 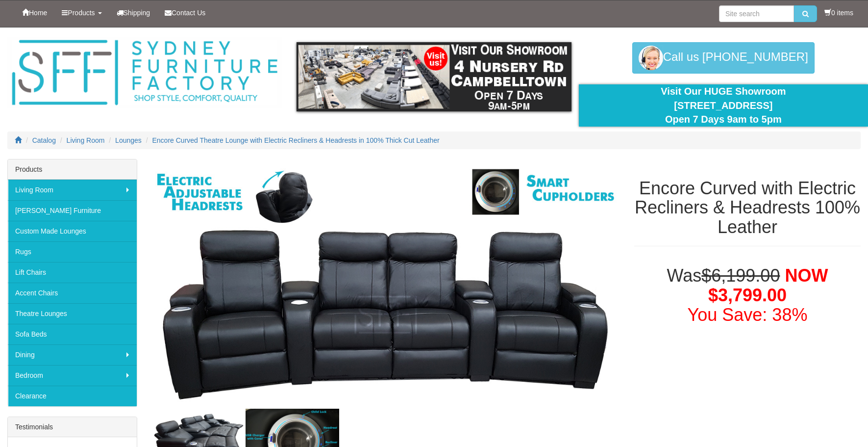 What do you see at coordinates (296, 140) in the screenshot?
I see `span: Encore Curved Theatre Lounge with Electric Recliners & Headrests in 100% Thick Cut Leather` at bounding box center [296, 140].